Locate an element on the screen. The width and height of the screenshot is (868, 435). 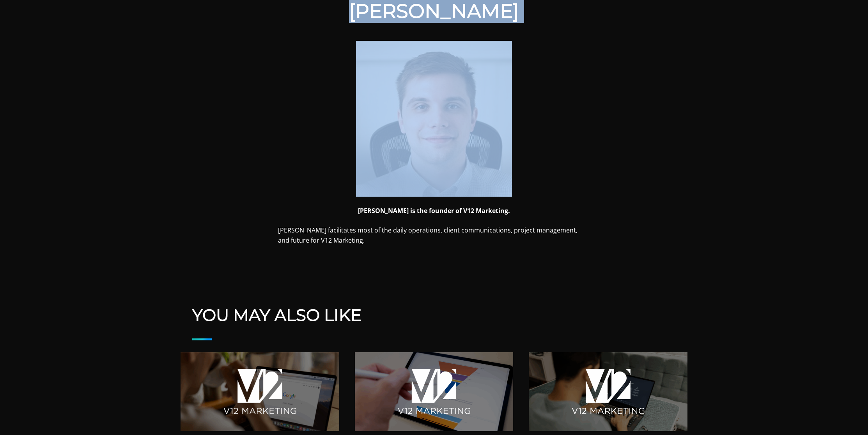
img: Marketing Funnel Strategies is located at coordinates (434, 392).